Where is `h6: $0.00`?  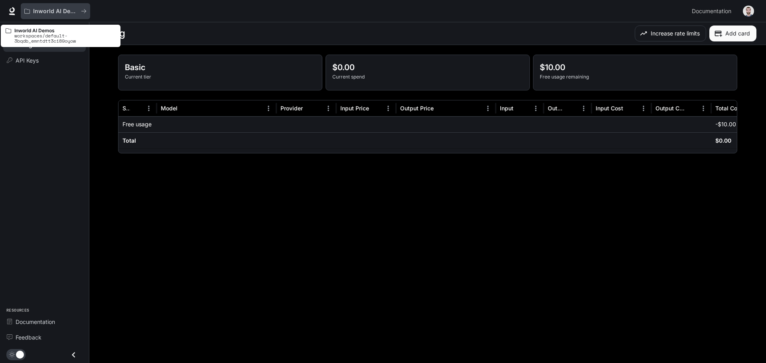 h6: $0.00 is located at coordinates (723, 141).